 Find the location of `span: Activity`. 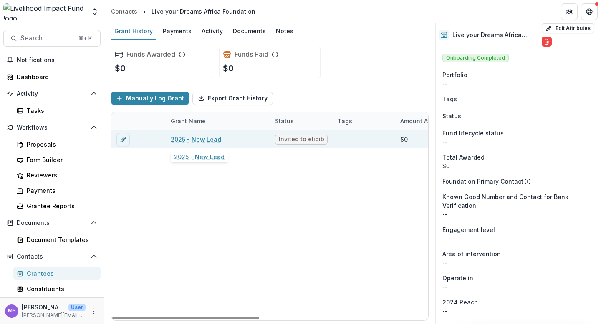

span: Activity is located at coordinates (52, 94).